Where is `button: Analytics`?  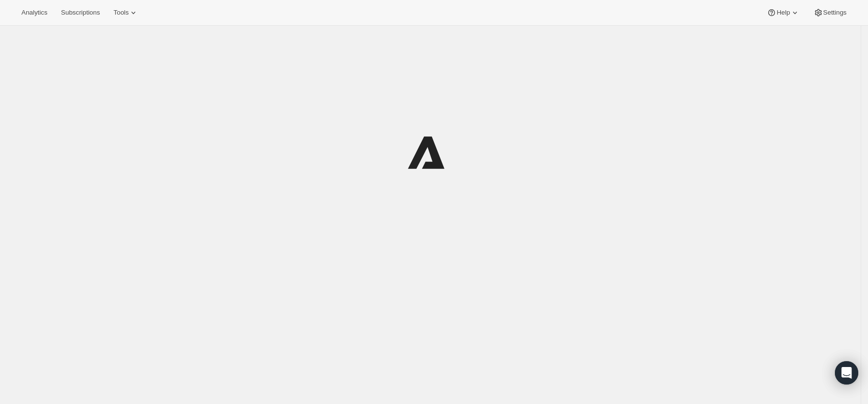
button: Analytics is located at coordinates (34, 13).